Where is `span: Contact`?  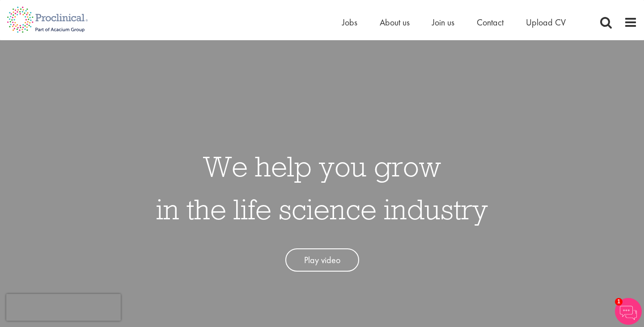
span: Contact is located at coordinates (490, 22).